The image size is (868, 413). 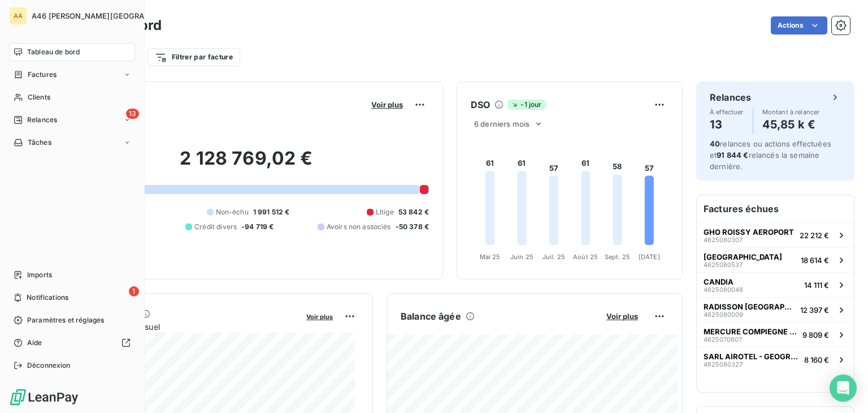 What do you see at coordinates (775, 359) in the screenshot?
I see `button: SARL AIROTEL - GEOGRAPHOTEL46250803278 160 €` at bounding box center [775, 359].